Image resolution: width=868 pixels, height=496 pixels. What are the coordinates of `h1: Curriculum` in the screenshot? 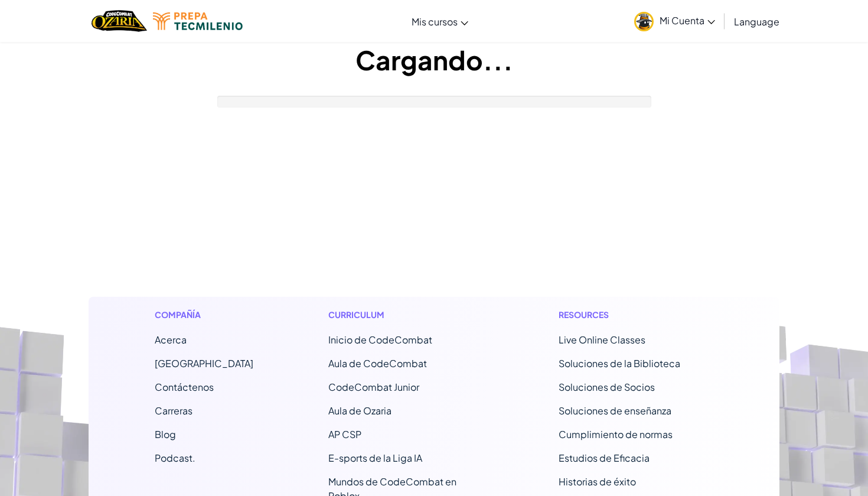 It's located at (406, 314).